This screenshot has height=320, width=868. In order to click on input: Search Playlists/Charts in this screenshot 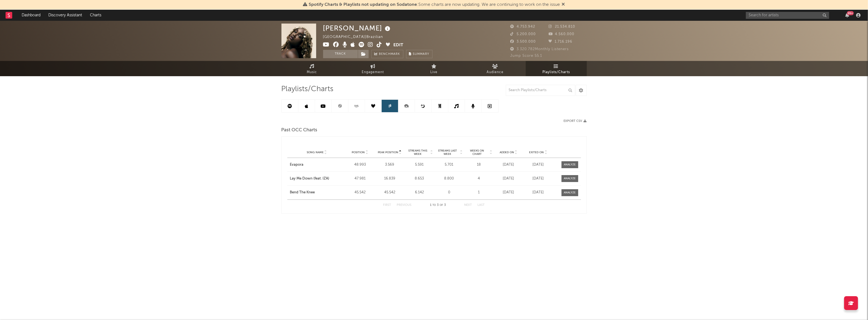, I will do `click(540, 90)`.